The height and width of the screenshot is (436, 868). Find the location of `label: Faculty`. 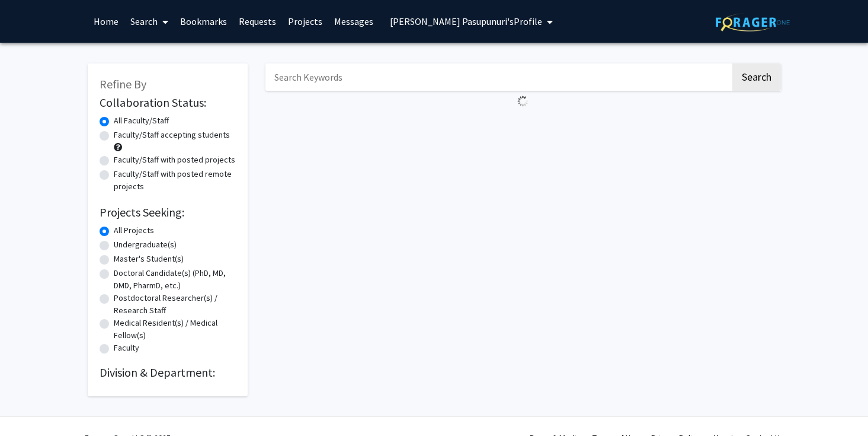

label: Faculty is located at coordinates (126, 347).